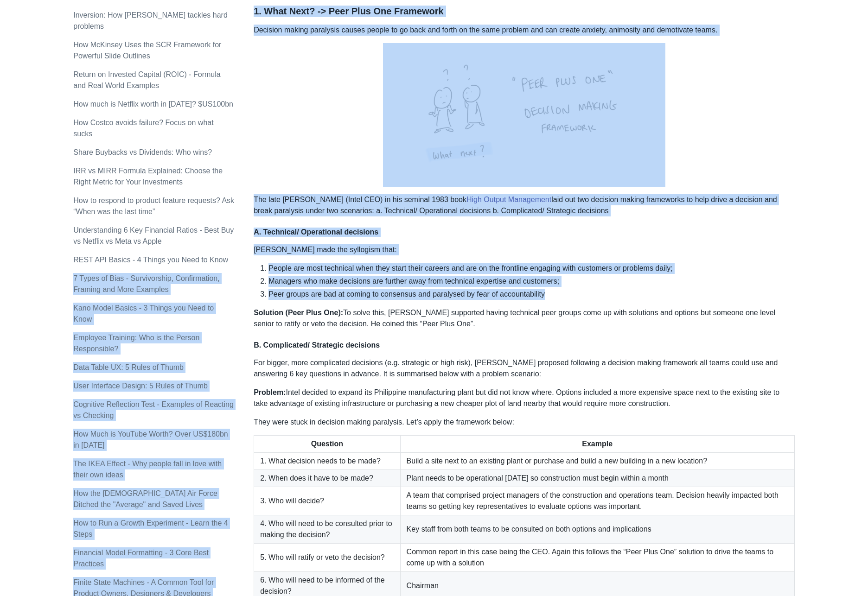  What do you see at coordinates (598, 462) in the screenshot?
I see `td: Build a site next to an existing plant or purchase and build a new building in a new location?` at bounding box center [598, 462].